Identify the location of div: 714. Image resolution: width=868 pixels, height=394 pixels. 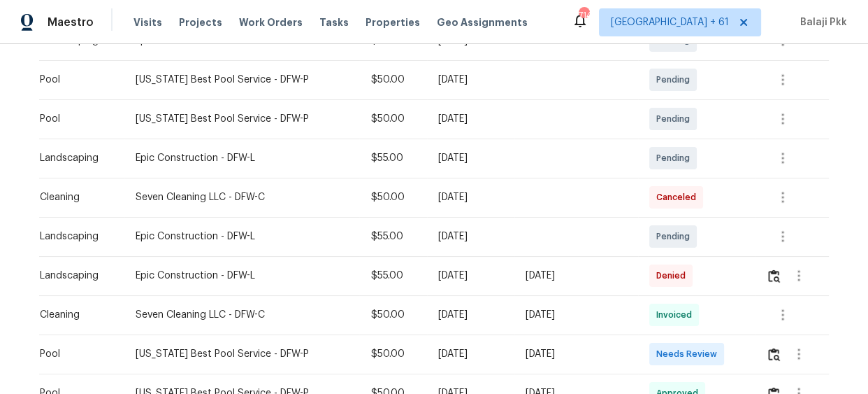
(584, 16).